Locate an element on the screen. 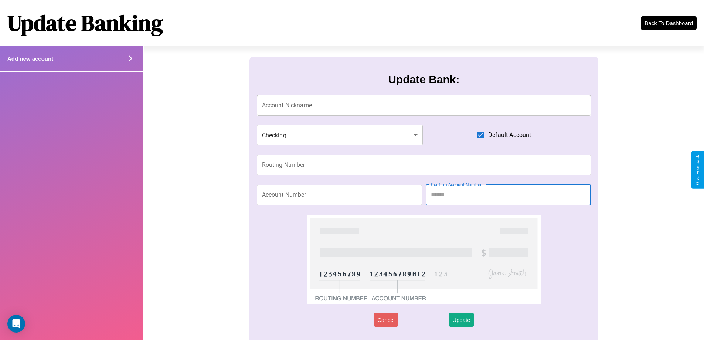  img: check is located at coordinates (424, 259).